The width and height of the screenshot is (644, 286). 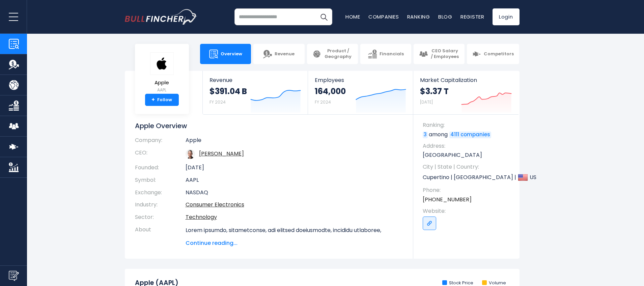 I want to click on a: Home, so click(x=353, y=17).